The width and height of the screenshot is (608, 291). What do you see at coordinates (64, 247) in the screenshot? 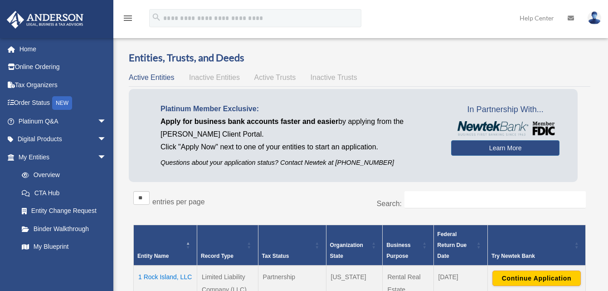
I see `a: My Blueprint` at bounding box center [64, 247].